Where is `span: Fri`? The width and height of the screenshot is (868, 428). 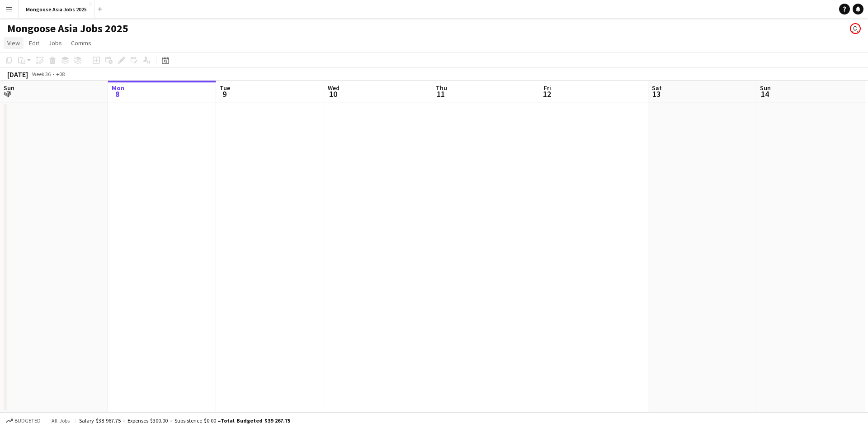 span: Fri is located at coordinates (548, 88).